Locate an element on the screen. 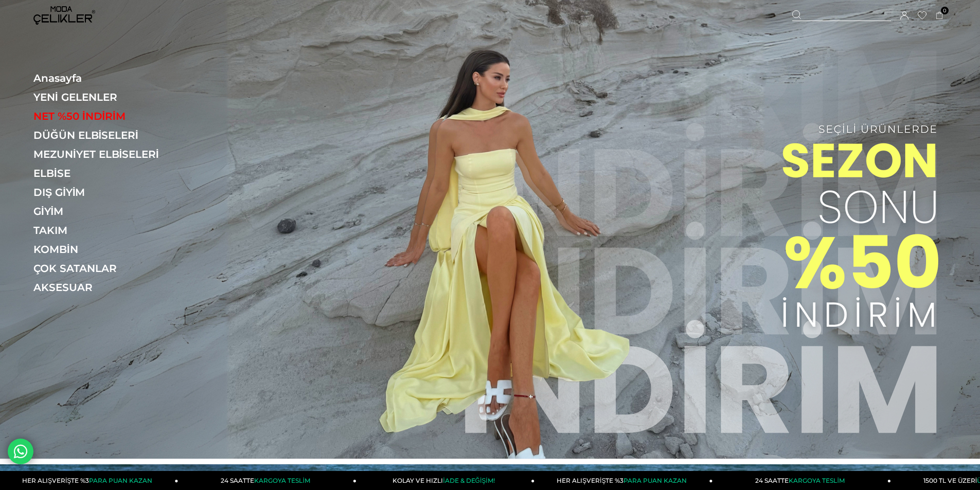  a: 0 is located at coordinates (939, 15).